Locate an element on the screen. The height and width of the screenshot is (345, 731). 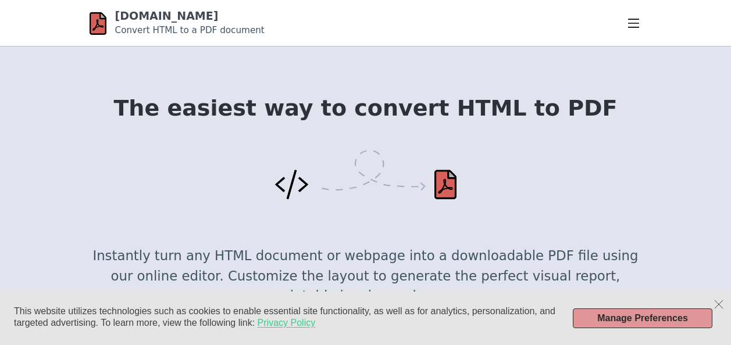
img: html-pdf.net is located at coordinates (98, 23).